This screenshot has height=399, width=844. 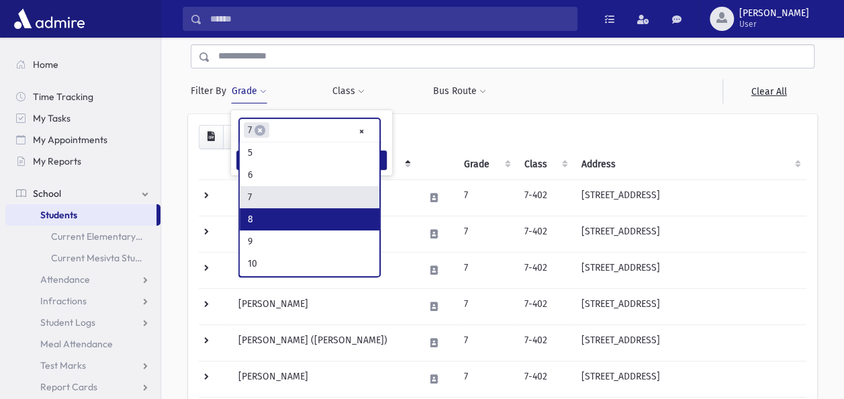 I want to click on a: My Appointments, so click(x=83, y=140).